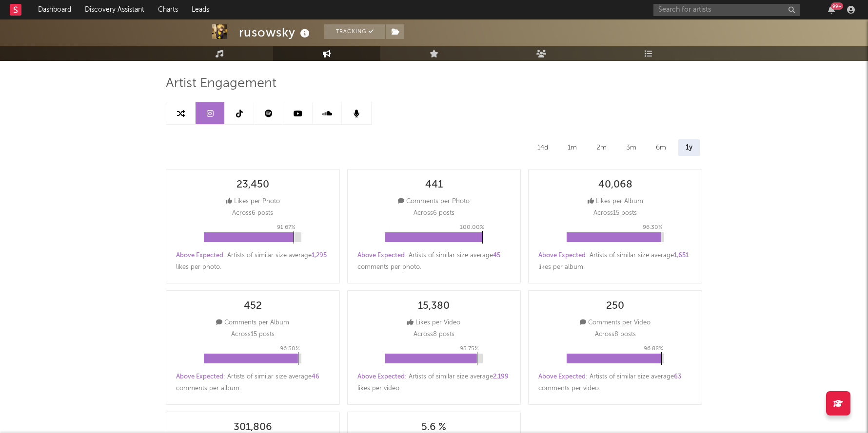  What do you see at coordinates (434, 383) in the screenshot?
I see `div: : Artists of similar size average likes per video .` at bounding box center [434, 383].